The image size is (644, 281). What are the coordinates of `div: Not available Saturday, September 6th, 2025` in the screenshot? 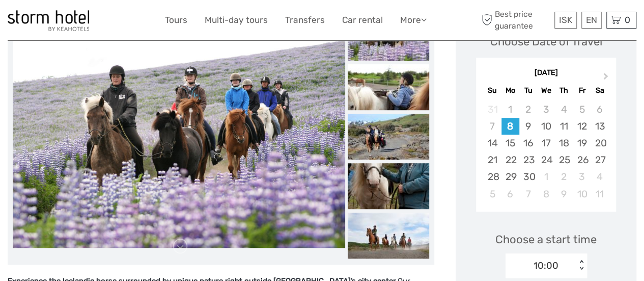 It's located at (599, 109).